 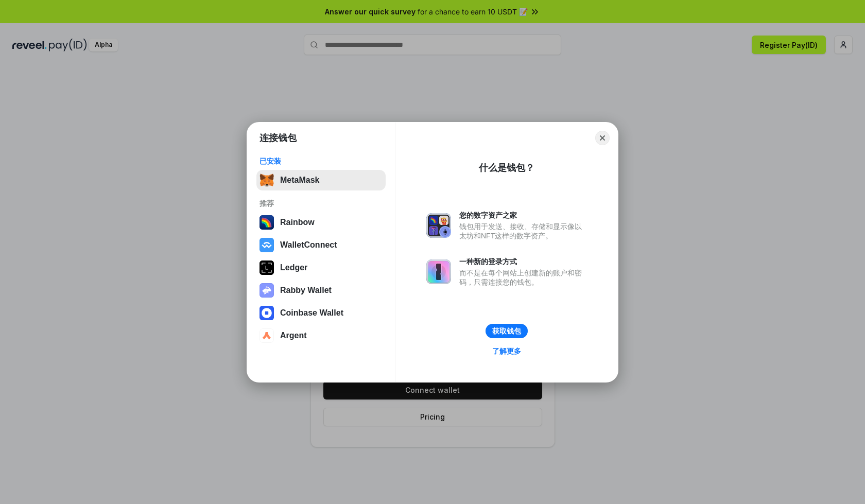 I want to click on div: Argent, so click(x=294, y=336).